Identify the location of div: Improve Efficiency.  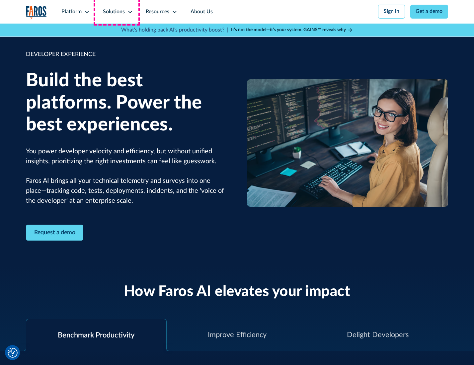
(237, 335).